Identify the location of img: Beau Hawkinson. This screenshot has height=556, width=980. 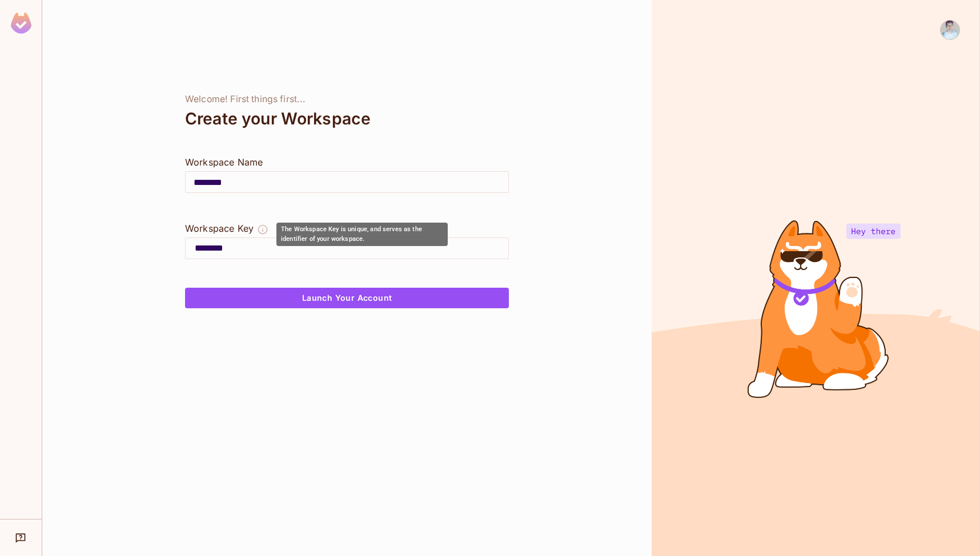
(949, 30).